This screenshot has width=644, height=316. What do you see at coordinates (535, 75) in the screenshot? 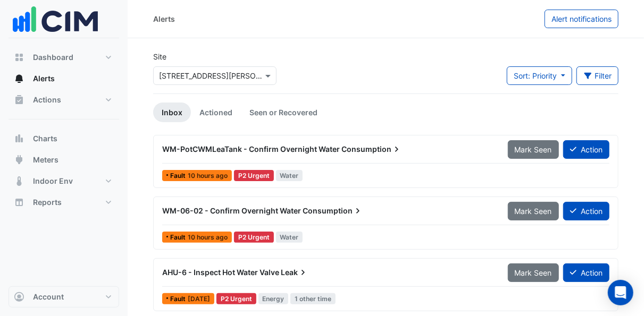
I see `span: Sort: Priority` at bounding box center [535, 75].